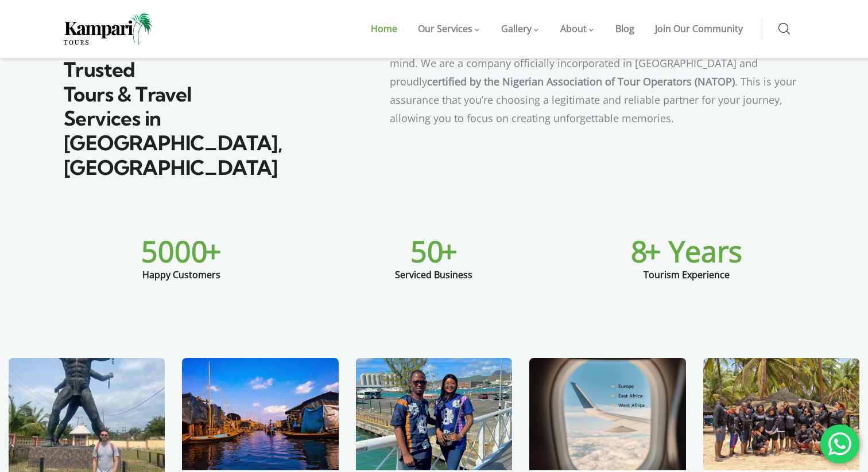  What do you see at coordinates (581, 82) in the screenshot?
I see `b: certified by the Nigerian Association of Tour Operators (NATOP)` at bounding box center [581, 82].